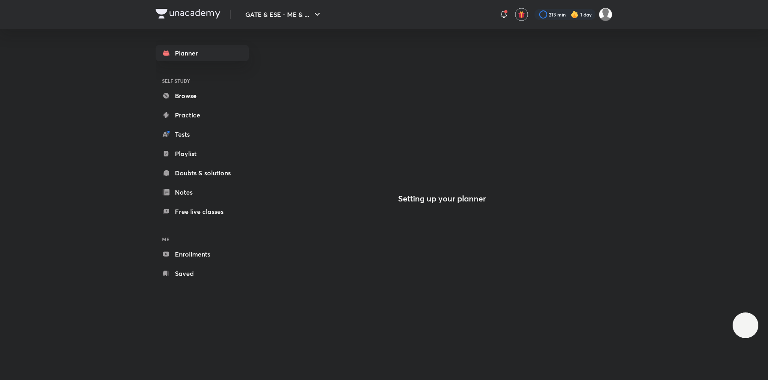 This screenshot has width=768, height=380. I want to click on h6: ME, so click(202, 239).